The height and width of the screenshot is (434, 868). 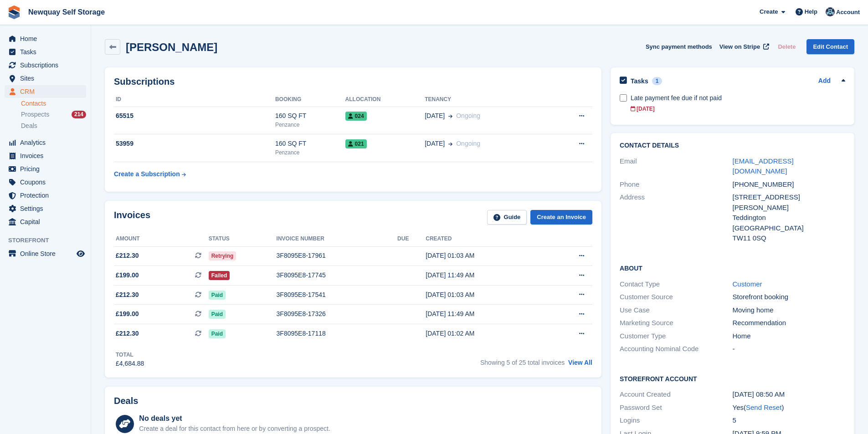 I want to click on img: stora-icon-8386f47178a22dfd0bd8f6a31ec36ba5ce8667c1dd55bd0f319d3a0aa187defe.svg, so click(x=14, y=12).